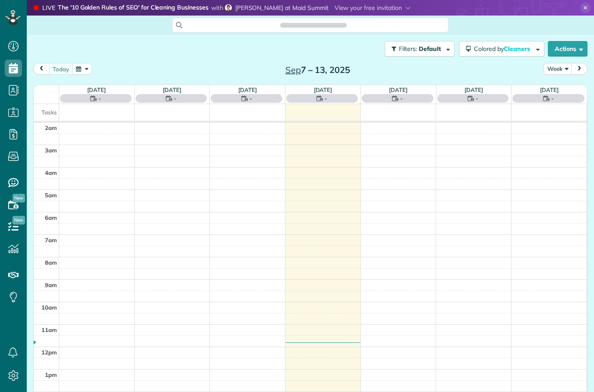 The width and height of the screenshot is (594, 392). What do you see at coordinates (49, 330) in the screenshot?
I see `span: 11am` at bounding box center [49, 330].